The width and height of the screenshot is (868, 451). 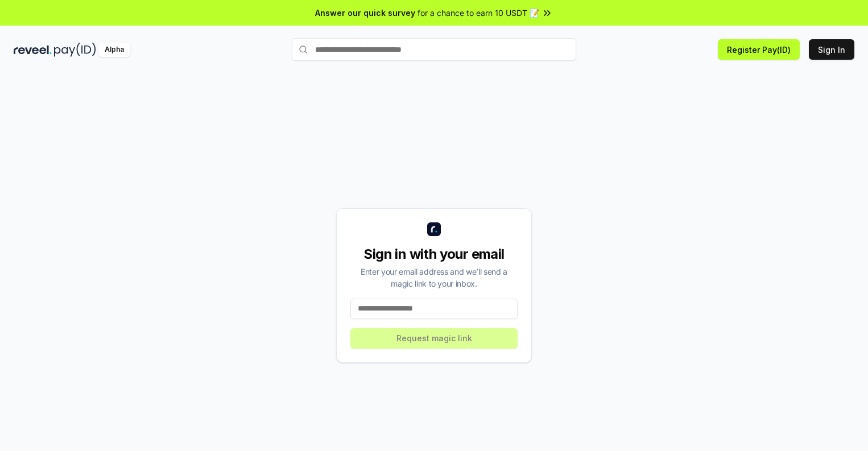 I want to click on div: Sign in with your email, so click(x=434, y=254).